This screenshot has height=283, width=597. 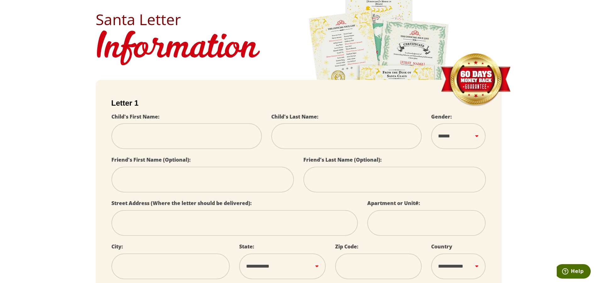 I want to click on label: Child's Last Name:, so click(x=295, y=117).